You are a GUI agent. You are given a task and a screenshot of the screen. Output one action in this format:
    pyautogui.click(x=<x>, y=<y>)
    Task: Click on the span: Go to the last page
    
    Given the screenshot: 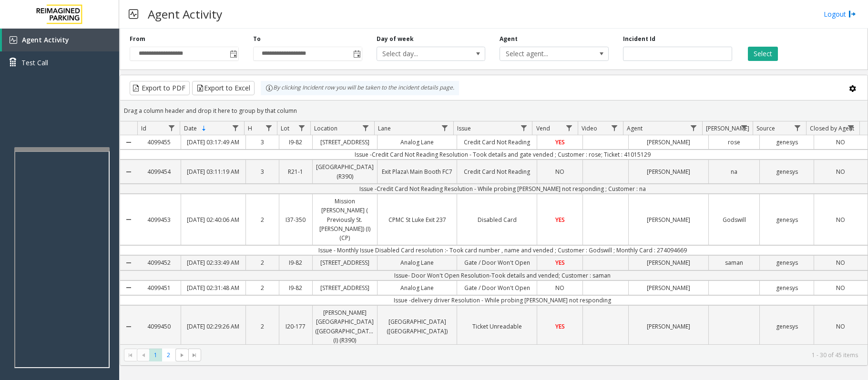 What is the action you would take?
    pyautogui.click(x=194, y=355)
    